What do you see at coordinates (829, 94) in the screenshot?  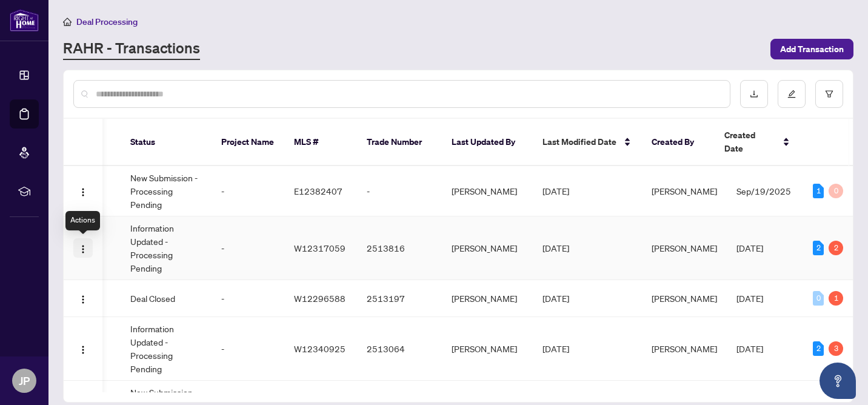 I see `span: filter` at bounding box center [829, 94].